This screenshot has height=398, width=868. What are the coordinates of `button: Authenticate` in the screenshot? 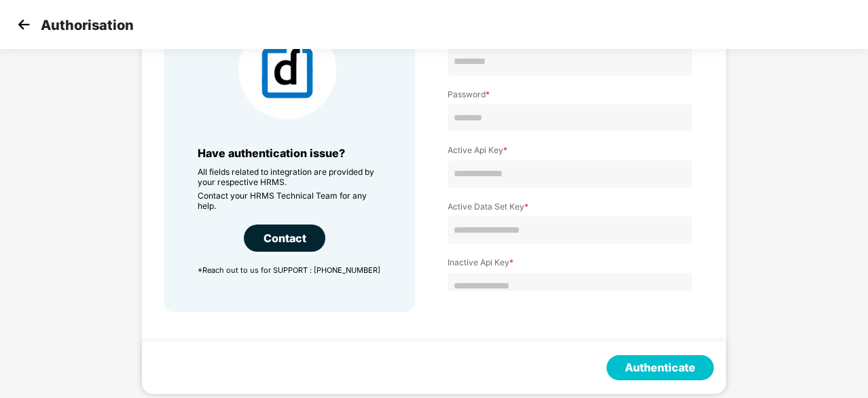 It's located at (660, 367).